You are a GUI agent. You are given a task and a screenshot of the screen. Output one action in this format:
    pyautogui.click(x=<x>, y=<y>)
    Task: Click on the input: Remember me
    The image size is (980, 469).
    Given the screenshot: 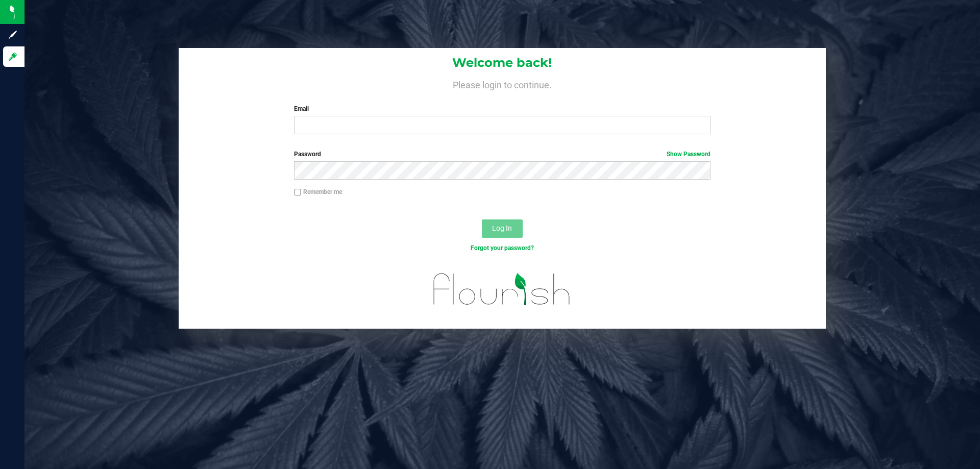 What is the action you would take?
    pyautogui.click(x=298, y=193)
    